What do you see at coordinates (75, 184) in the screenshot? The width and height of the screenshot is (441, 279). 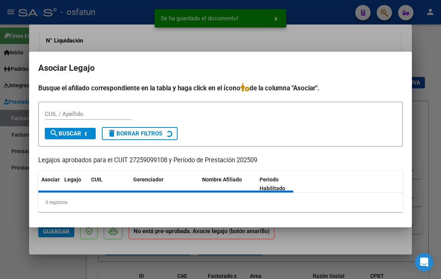 I see `datatable-header-cell: Legajo` at bounding box center [75, 184].